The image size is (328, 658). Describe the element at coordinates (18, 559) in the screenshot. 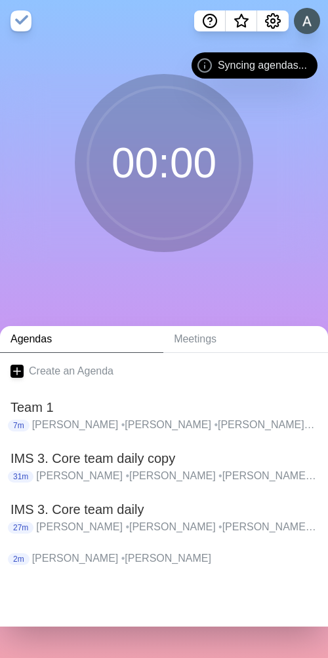

I see `p: 2m` at that location.